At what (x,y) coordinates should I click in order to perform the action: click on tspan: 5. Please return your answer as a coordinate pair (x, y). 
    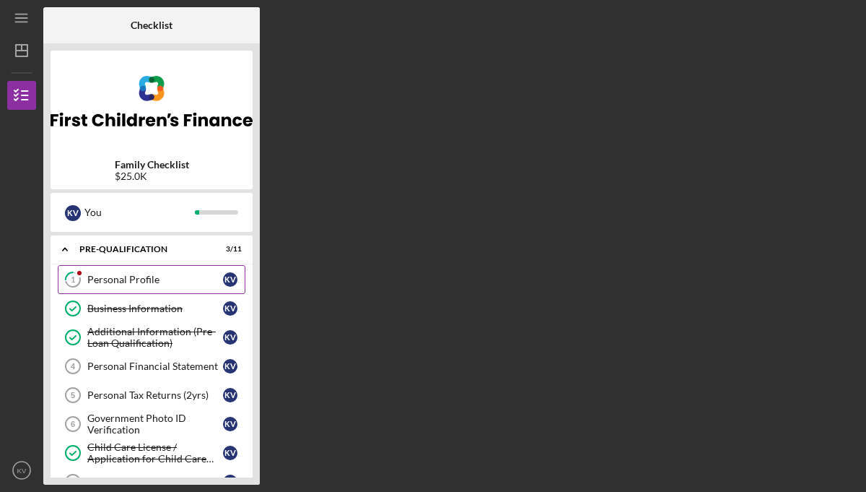
    Looking at the image, I should click on (73, 395).